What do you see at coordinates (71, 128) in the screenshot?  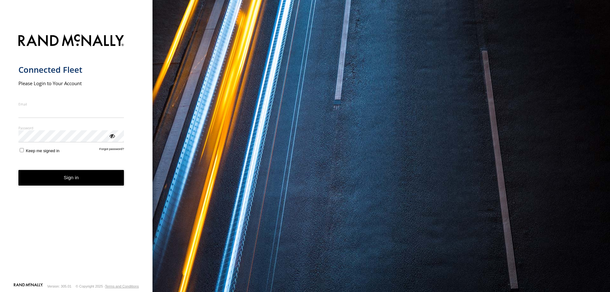 I see `label: Password` at bounding box center [71, 128].